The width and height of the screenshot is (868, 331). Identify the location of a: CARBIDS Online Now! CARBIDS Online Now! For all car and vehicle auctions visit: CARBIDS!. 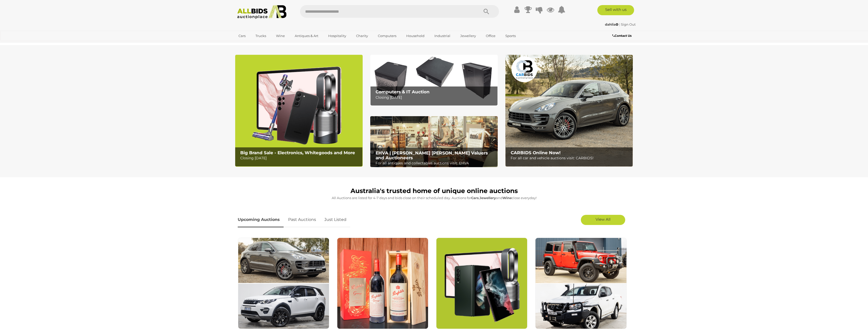
(569, 111).